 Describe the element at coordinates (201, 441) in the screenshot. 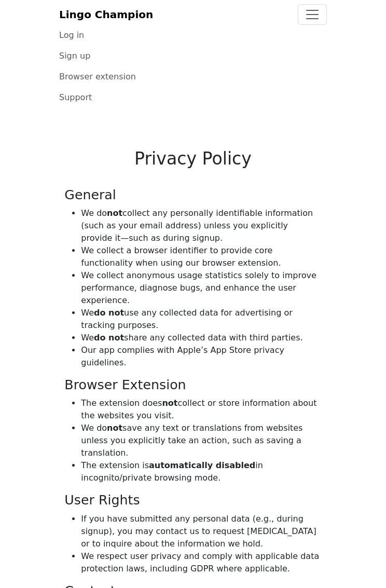

I see `li: We do save any text or translations from websites unless you explicitly take an action, such as s...` at that location.